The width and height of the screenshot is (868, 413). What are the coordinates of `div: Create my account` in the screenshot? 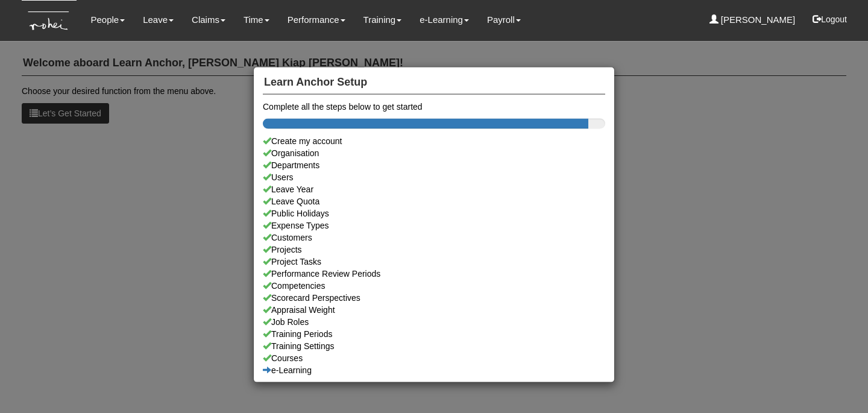 It's located at (434, 141).